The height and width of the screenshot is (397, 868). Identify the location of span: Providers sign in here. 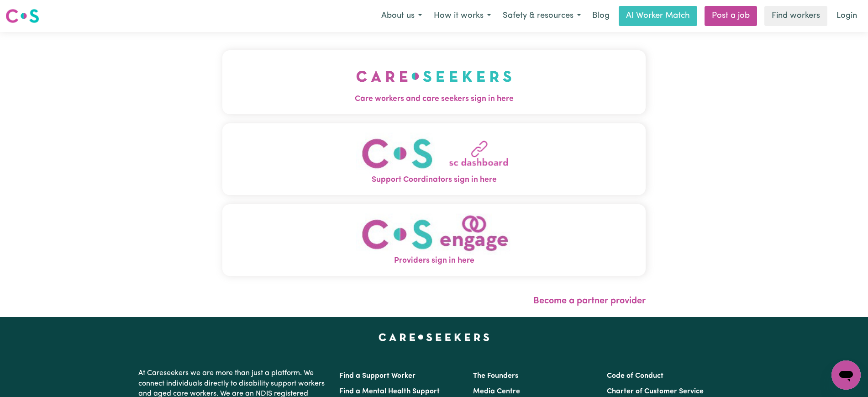
(434, 261).